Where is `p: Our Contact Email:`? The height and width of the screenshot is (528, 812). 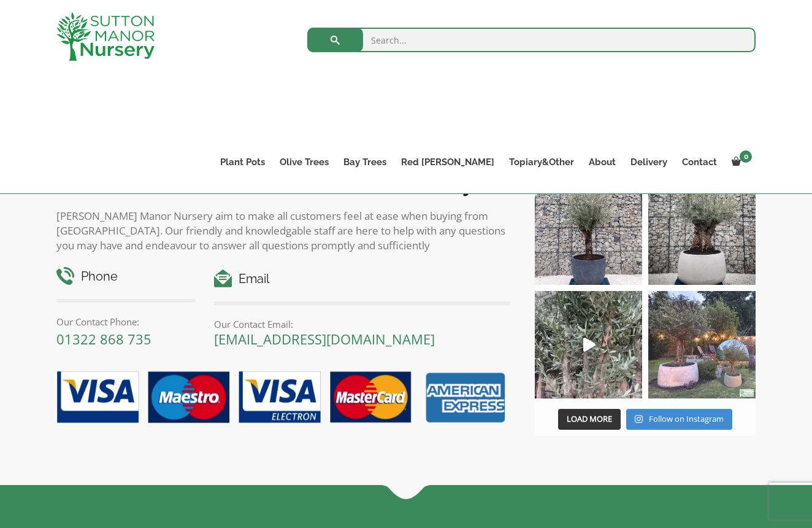 p: Our Contact Email: is located at coordinates (362, 324).